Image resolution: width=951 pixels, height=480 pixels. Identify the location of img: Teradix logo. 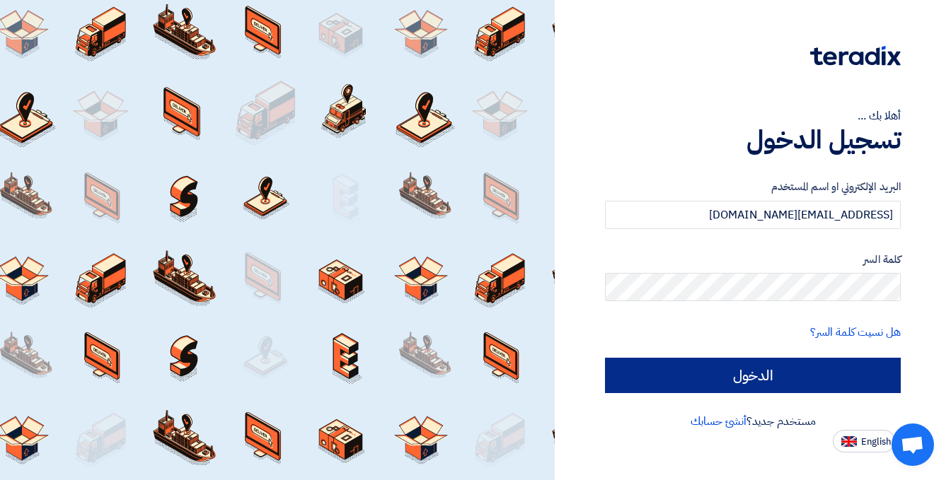
(855, 56).